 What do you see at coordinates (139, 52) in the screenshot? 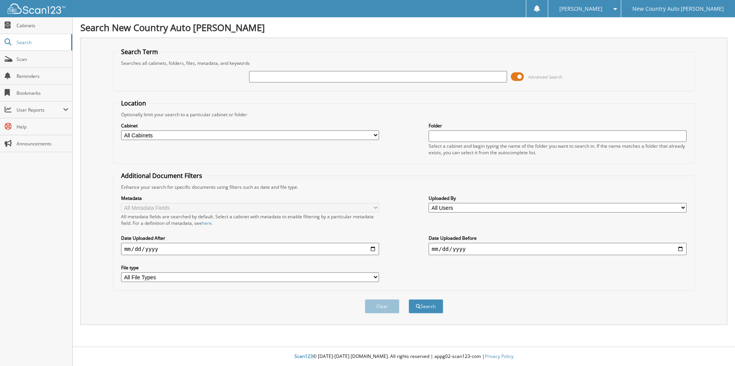
I see `legend: Search Term` at bounding box center [139, 52].